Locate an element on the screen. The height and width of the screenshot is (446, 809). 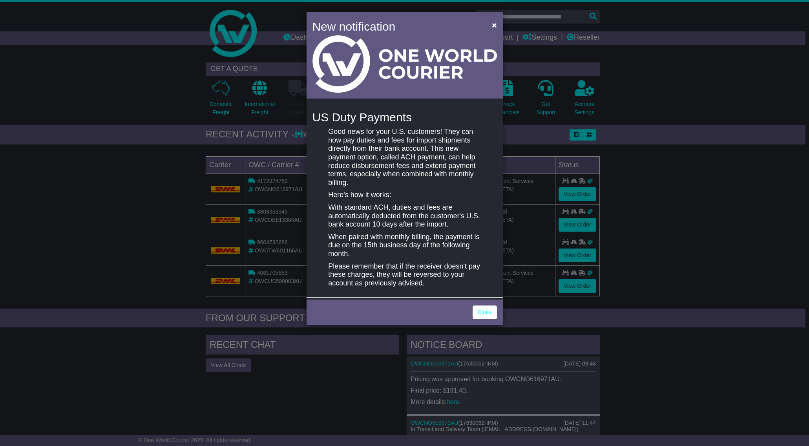
button: Close is located at coordinates (494, 25).